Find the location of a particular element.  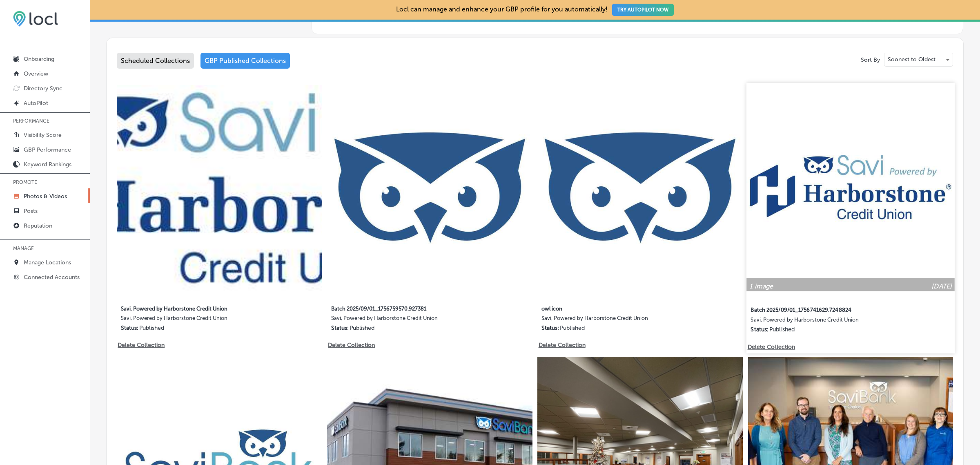

label: owl icon is located at coordinates (615, 308).